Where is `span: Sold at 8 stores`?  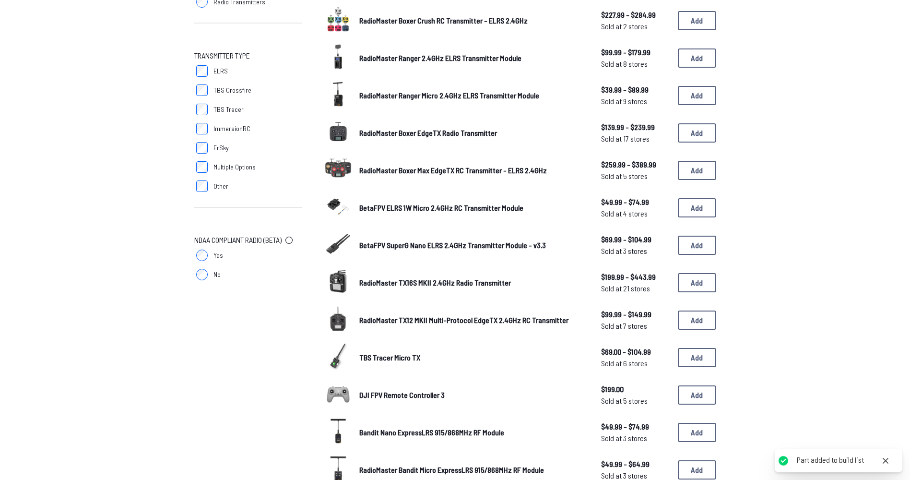 span: Sold at 8 stores is located at coordinates (636, 64).